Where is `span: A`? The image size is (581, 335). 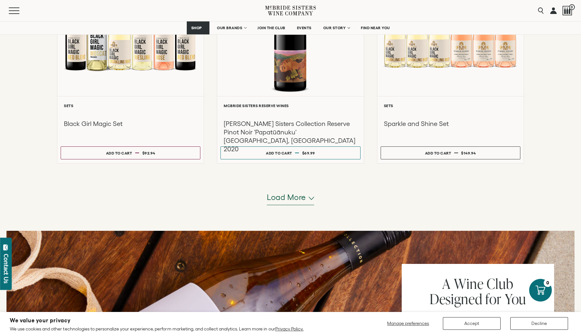
span: A is located at coordinates (447, 283).